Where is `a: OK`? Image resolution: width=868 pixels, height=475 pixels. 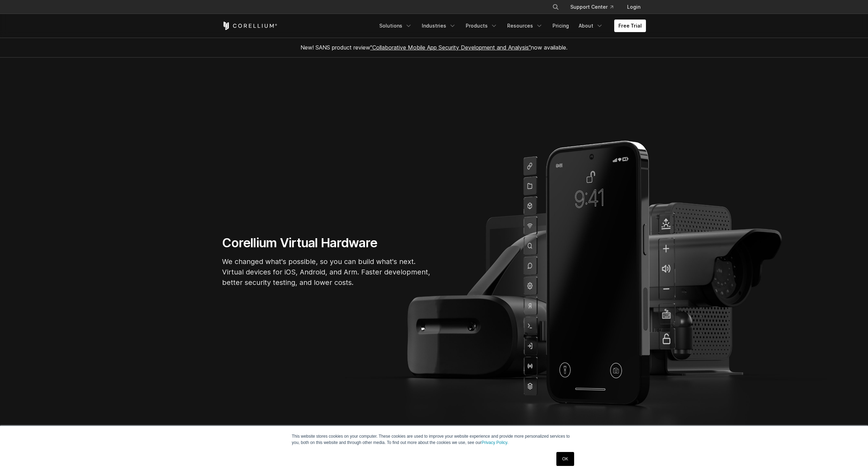
a: OK is located at coordinates (565, 458).